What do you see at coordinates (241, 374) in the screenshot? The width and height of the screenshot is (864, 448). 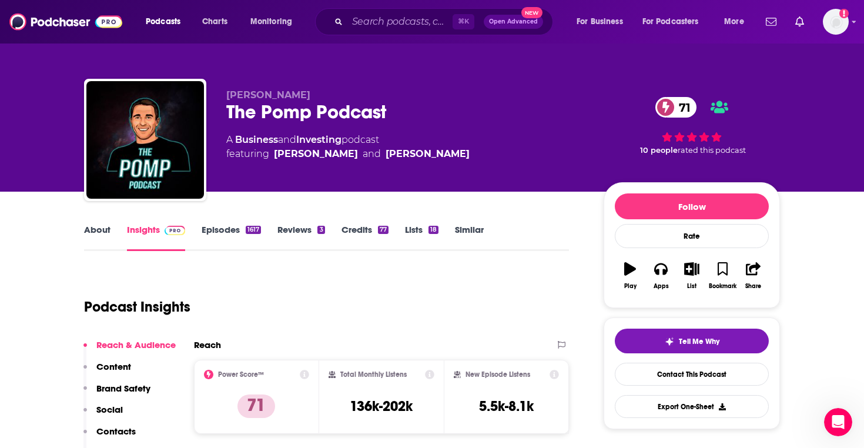 I see `h2: Power Score™` at bounding box center [241, 374].